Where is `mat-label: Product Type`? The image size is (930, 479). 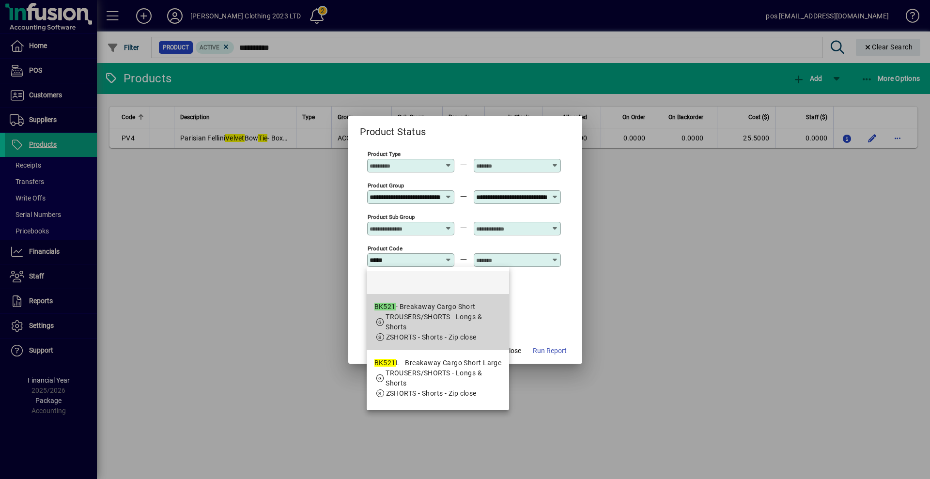
mat-label: Product Type is located at coordinates (384, 153).